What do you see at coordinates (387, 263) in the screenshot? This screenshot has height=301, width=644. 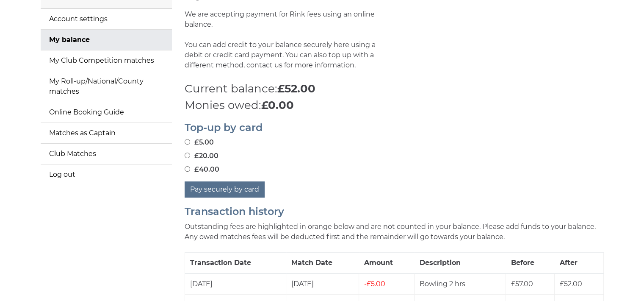 I see `th: Amount` at bounding box center [387, 263].